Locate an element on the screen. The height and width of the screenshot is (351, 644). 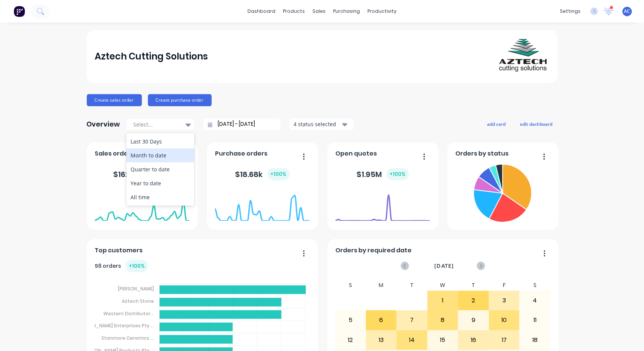
div: W is located at coordinates (443, 285).